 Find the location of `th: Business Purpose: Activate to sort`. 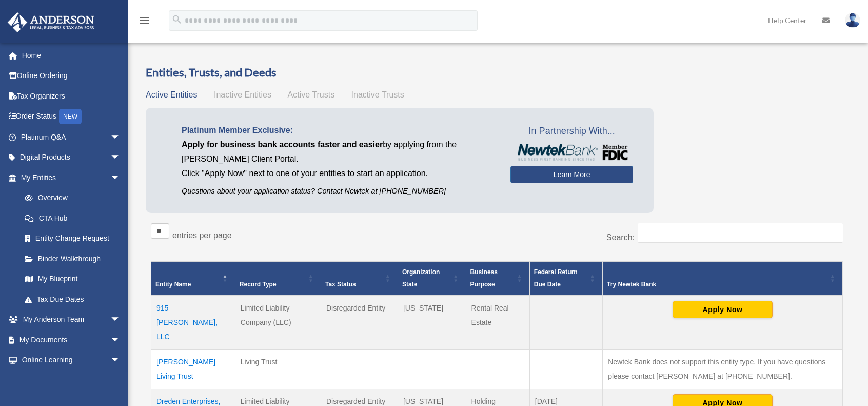

th: Business Purpose: Activate to sort is located at coordinates (498, 279).